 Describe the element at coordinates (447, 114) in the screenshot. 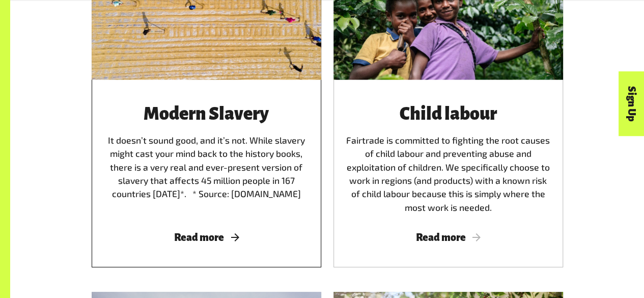

I see `h3: Child labour` at that location.